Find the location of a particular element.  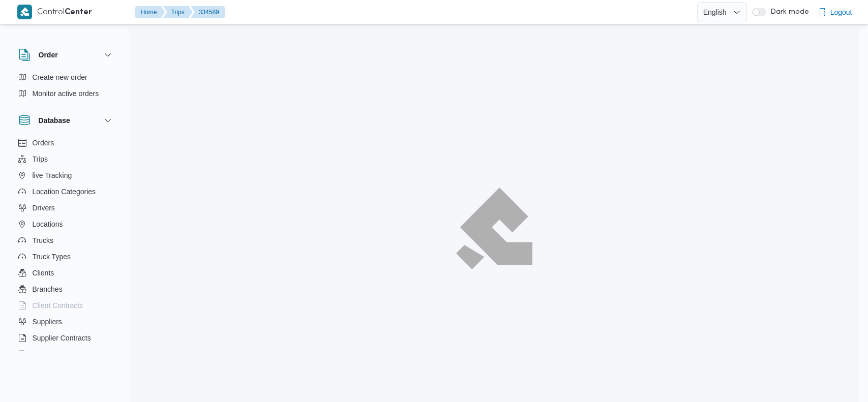

button: Locations is located at coordinates (66, 224).